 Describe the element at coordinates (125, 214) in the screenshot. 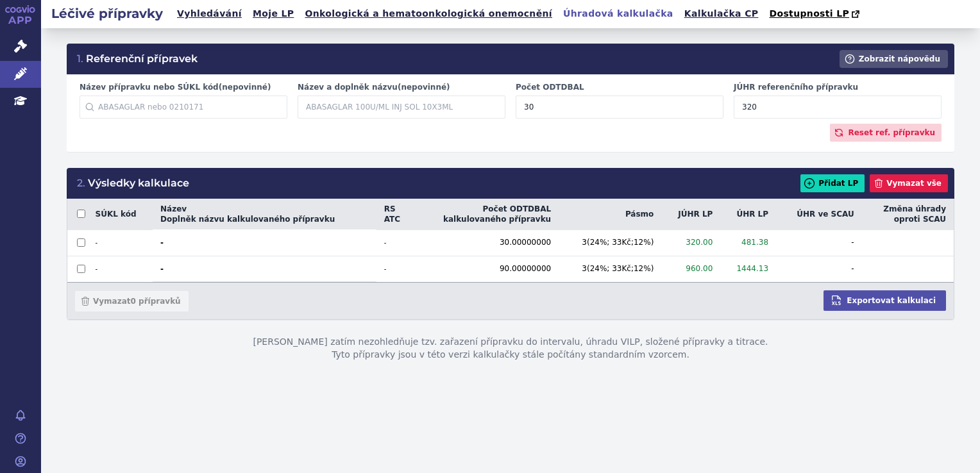

I see `th: SÚKL kód` at that location.